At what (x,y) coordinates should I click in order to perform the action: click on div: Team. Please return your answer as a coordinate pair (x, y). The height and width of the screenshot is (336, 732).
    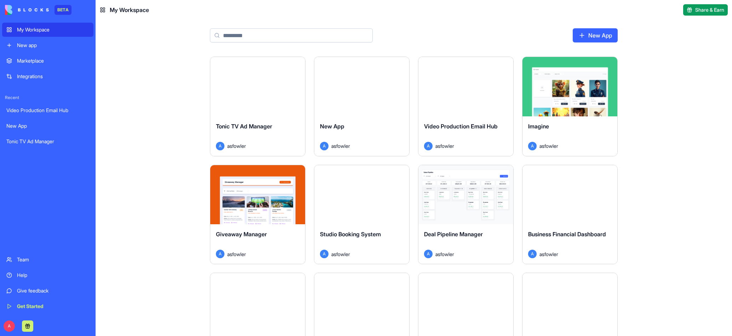
    Looking at the image, I should click on (53, 260).